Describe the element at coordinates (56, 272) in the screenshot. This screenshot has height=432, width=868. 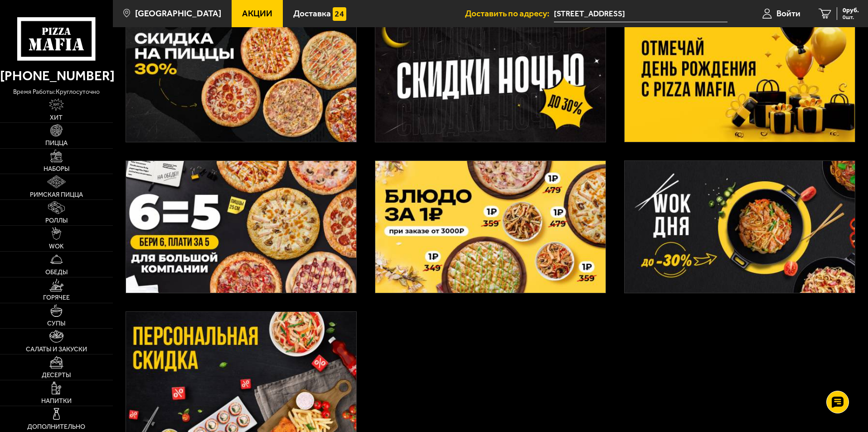
I see `span: Обеды` at that location.